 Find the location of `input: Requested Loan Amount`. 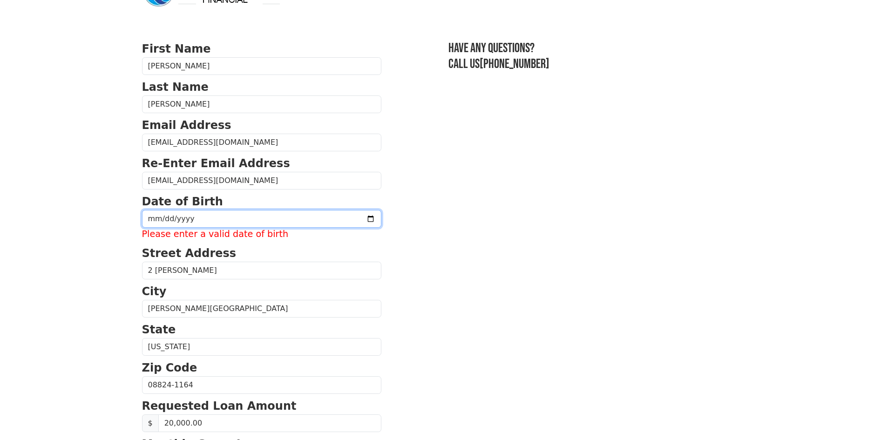

input: Requested Loan Amount is located at coordinates (270, 423).